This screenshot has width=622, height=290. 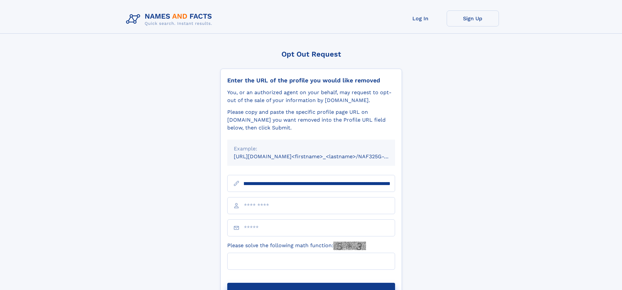 What do you see at coordinates (296, 245) in the screenshot?
I see `label: Please solve the following math function:` at bounding box center [296, 245].